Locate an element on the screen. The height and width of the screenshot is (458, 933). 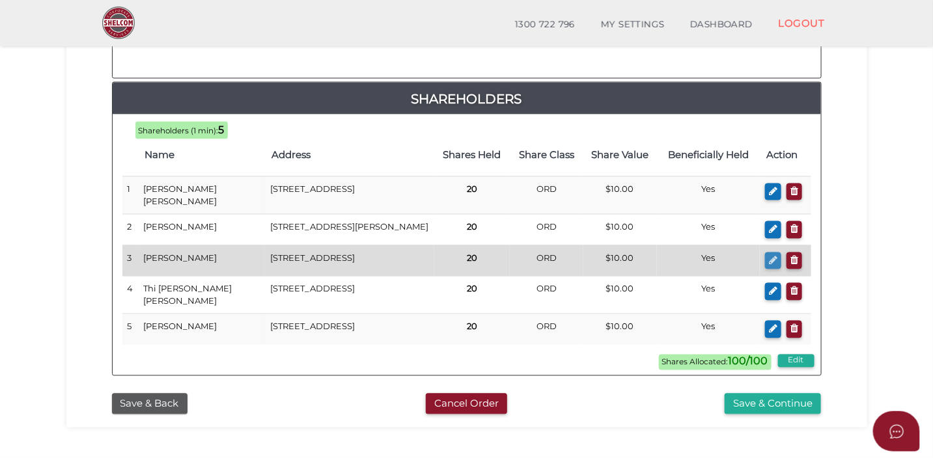
h4: Share Class is located at coordinates (546, 156).